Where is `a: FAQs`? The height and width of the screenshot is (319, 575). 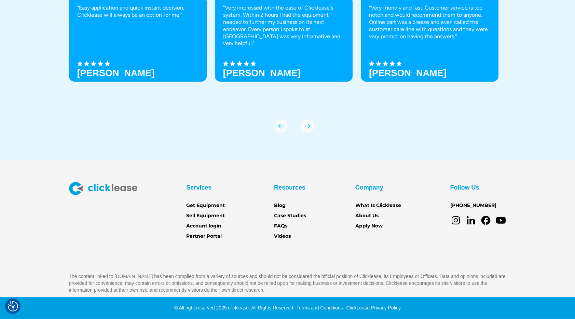
a: FAQs is located at coordinates (280, 226).